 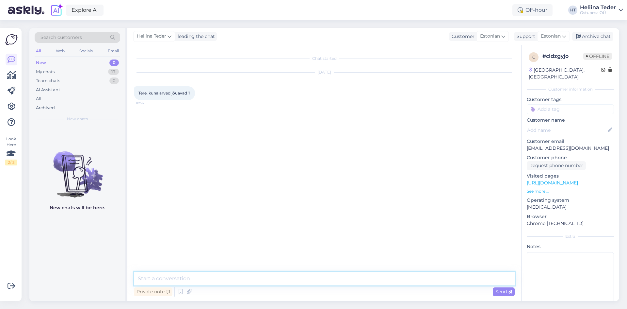 I want to click on img: explore-ai, so click(x=56, y=10).